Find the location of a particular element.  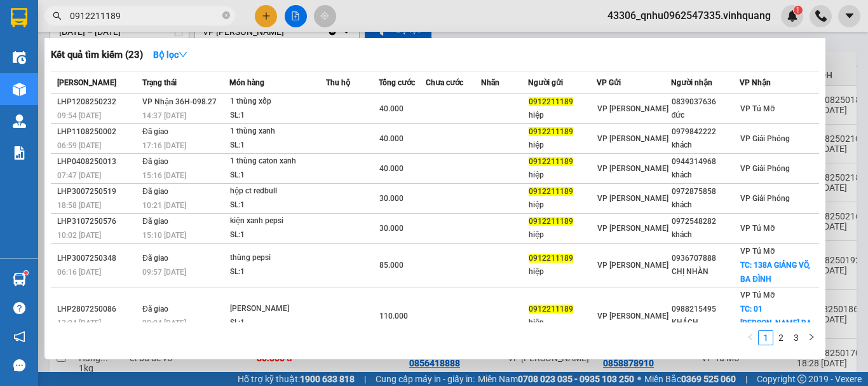

div: LHP1208250232 is located at coordinates (98, 101).